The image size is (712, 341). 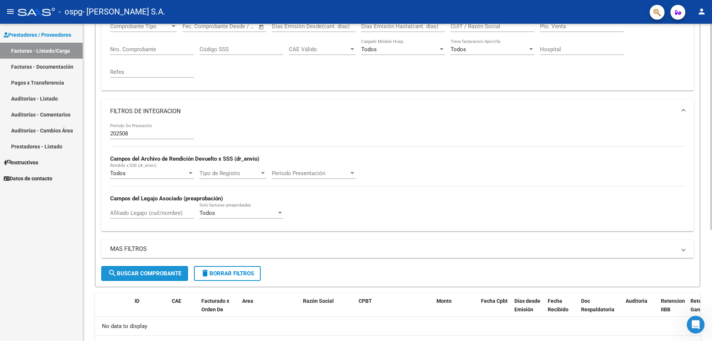 I want to click on span: Tipo de Registro, so click(x=229, y=173).